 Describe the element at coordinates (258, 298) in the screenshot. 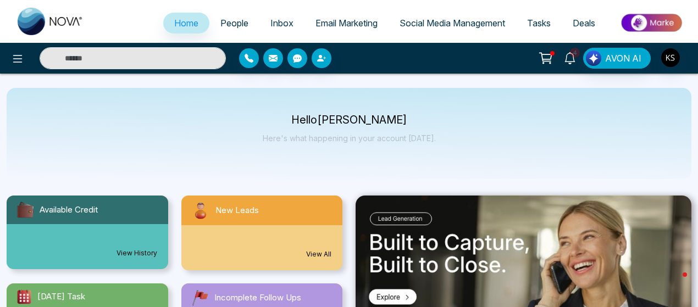

I see `span: Incomplete Follow Ups` at that location.